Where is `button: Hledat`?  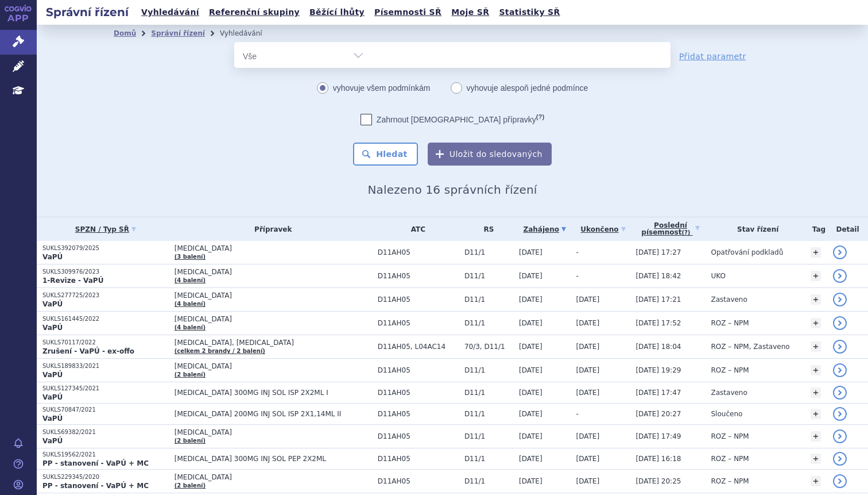
button: Hledat is located at coordinates (385, 154).